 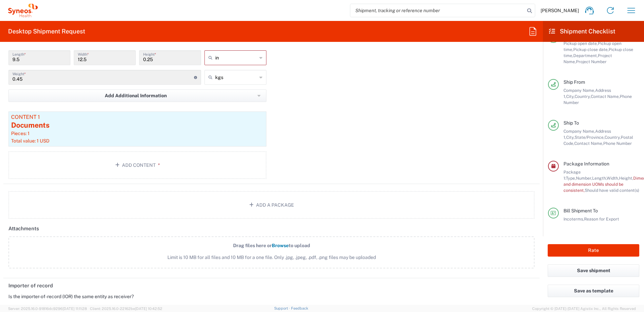 I want to click on button: Add Additional Information, so click(x=137, y=96).